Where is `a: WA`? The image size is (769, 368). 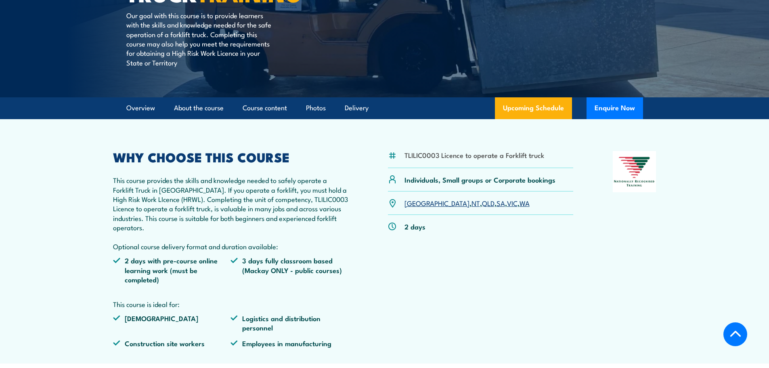 a: WA is located at coordinates (525, 203).